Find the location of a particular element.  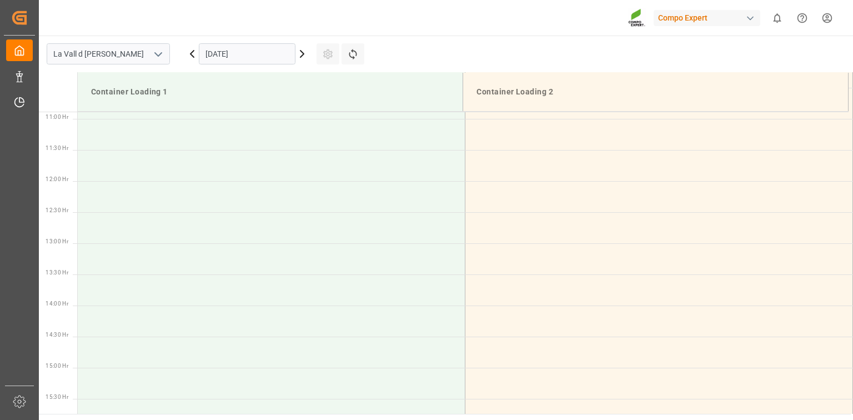

div: Compo Expert is located at coordinates (707, 18).